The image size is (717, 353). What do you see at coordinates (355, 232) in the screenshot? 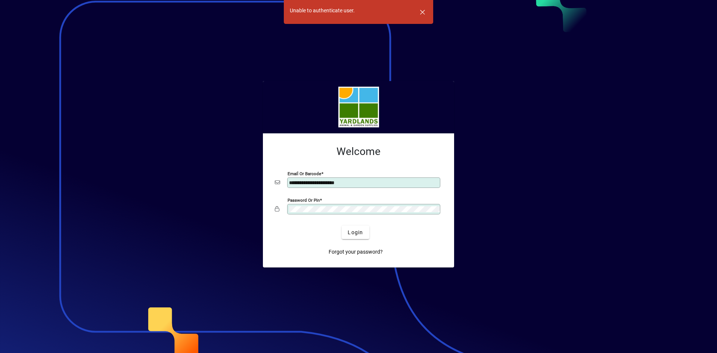
I see `span: Login` at bounding box center [355, 232].